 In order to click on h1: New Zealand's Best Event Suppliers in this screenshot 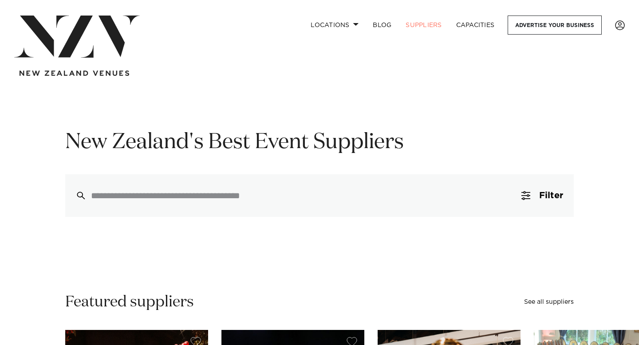, I will do `click(319, 142)`.